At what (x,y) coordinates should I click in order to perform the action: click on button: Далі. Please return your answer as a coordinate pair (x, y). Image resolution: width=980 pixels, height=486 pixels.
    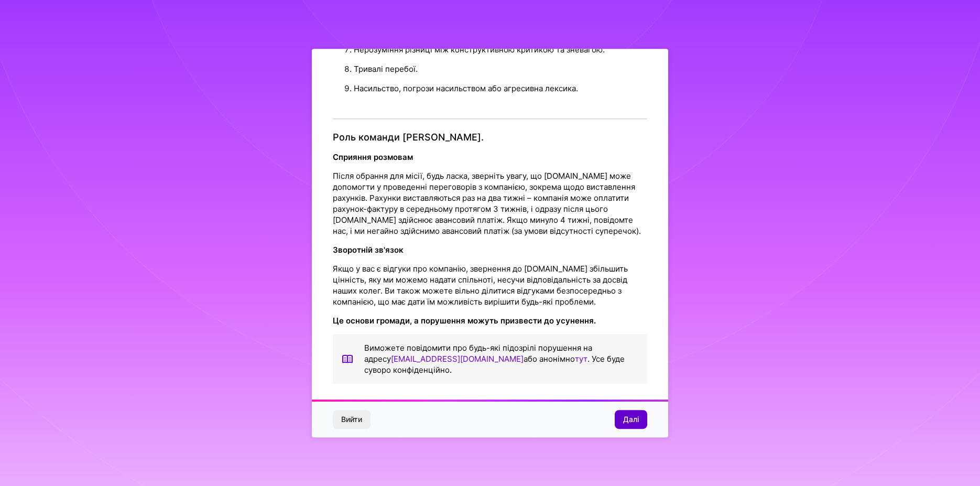
    Looking at the image, I should click on (631, 420).